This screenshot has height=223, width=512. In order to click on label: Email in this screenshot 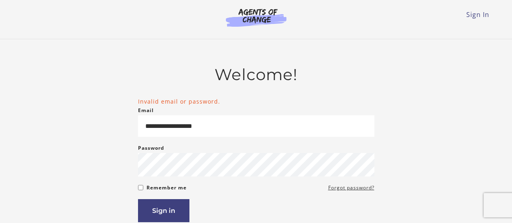, I will do `click(146, 111)`.